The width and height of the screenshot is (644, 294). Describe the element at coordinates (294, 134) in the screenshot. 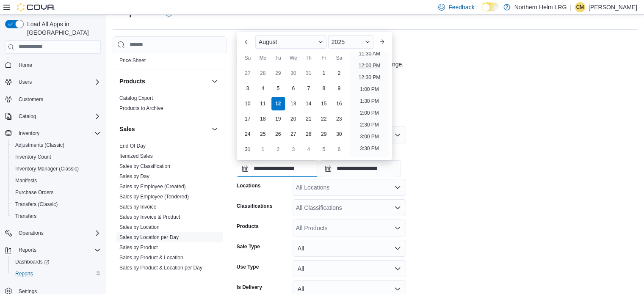

I see `div: day-27` at that location.